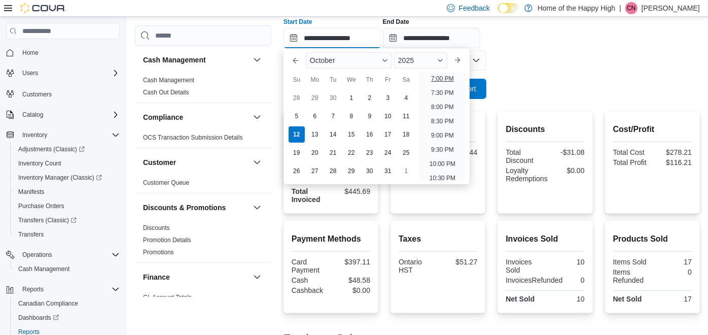  Describe the element at coordinates (369, 116) in the screenshot. I see `div: day-9` at that location.